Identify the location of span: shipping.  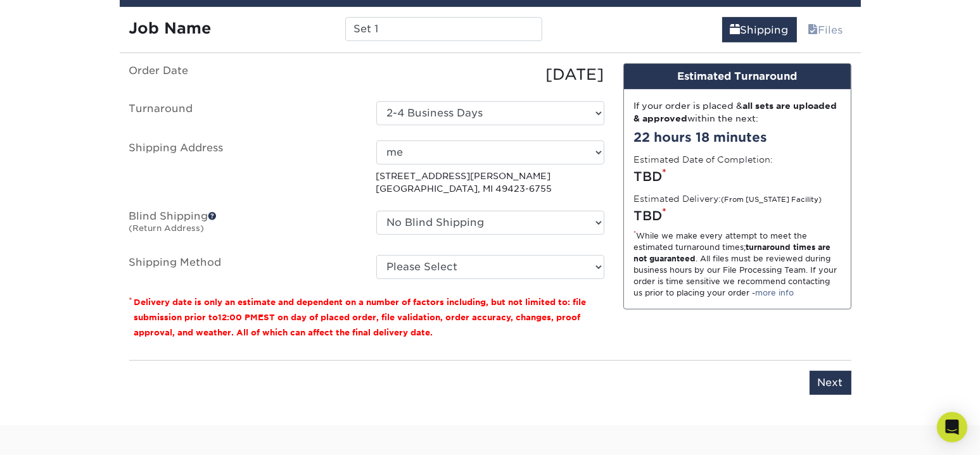
(736, 30).